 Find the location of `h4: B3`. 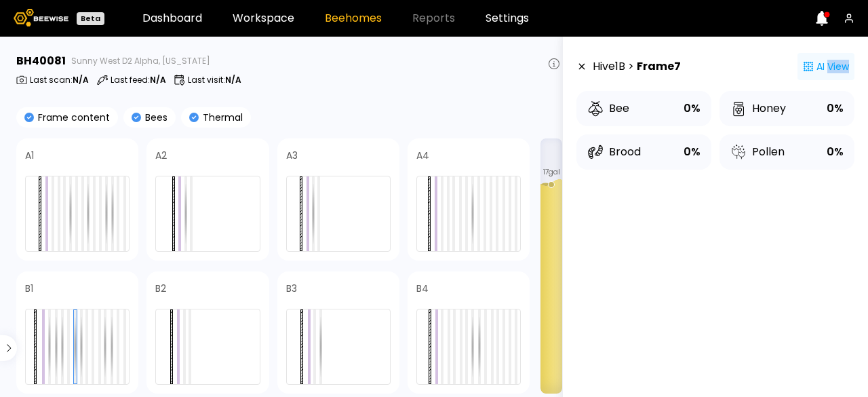

h4: B3 is located at coordinates (292, 288).